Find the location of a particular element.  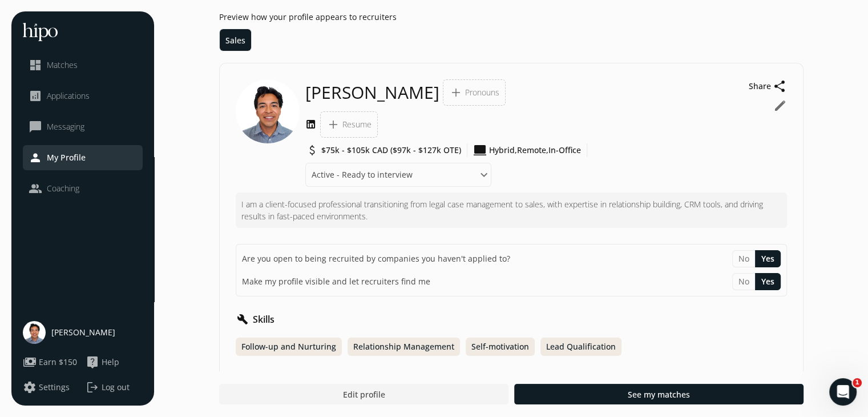

span: Matches is located at coordinates (62, 65).